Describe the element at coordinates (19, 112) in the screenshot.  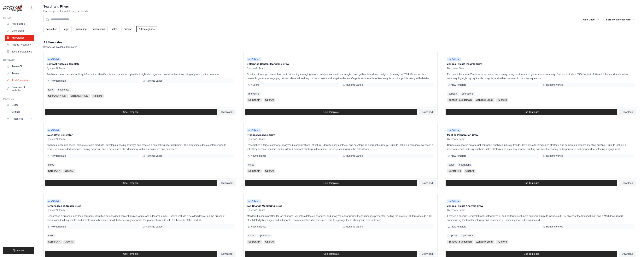
I see `a: Settings` at that location.